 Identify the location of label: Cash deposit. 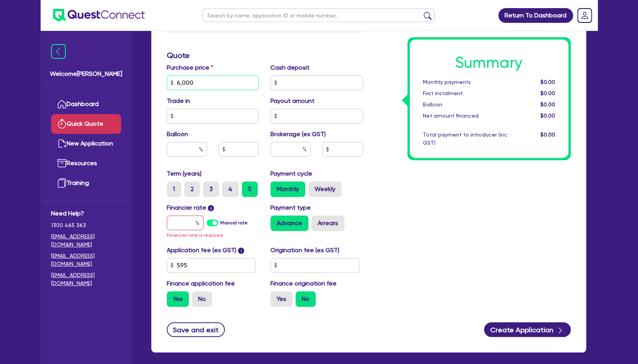
(289, 67).